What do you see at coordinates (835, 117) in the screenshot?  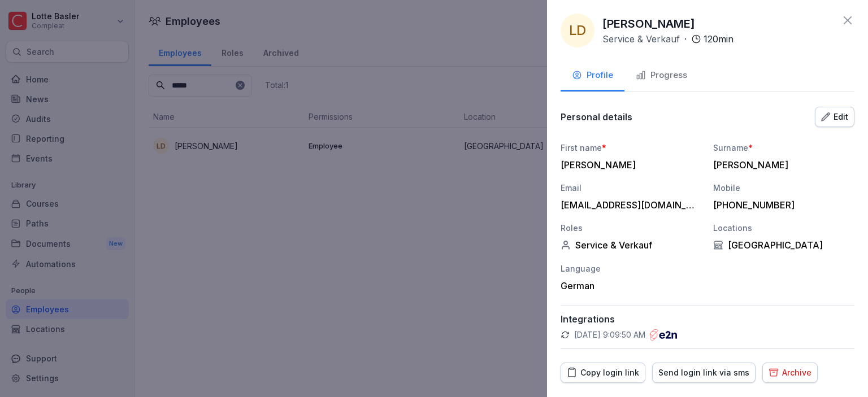 I see `div: Edit` at bounding box center [835, 117].